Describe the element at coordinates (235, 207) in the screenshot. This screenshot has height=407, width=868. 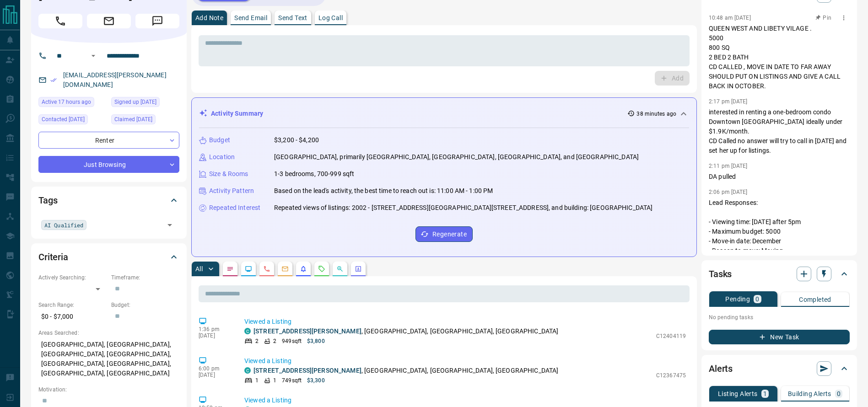
I see `p: Repeated Interest` at that location.